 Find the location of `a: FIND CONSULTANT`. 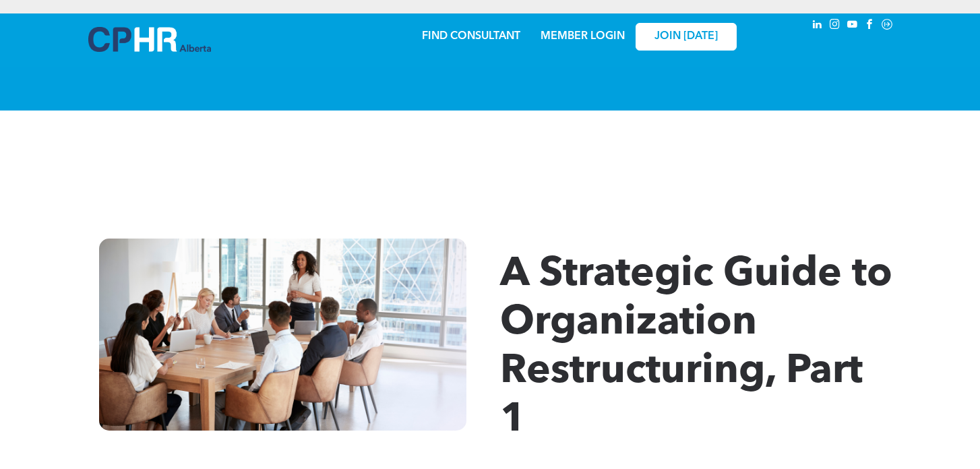

a: FIND CONSULTANT is located at coordinates (471, 37).